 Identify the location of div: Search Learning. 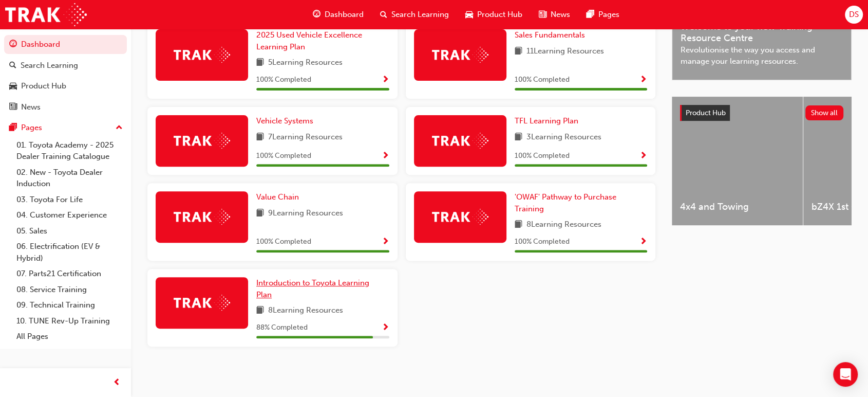
(49, 65).